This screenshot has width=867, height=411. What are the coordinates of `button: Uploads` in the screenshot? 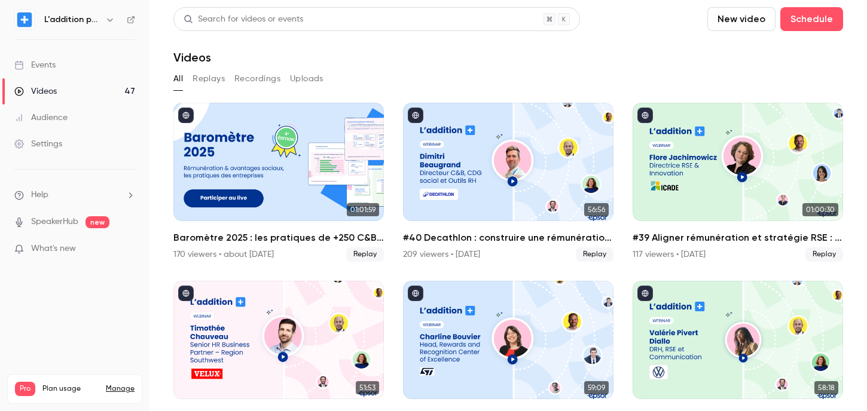 It's located at (307, 79).